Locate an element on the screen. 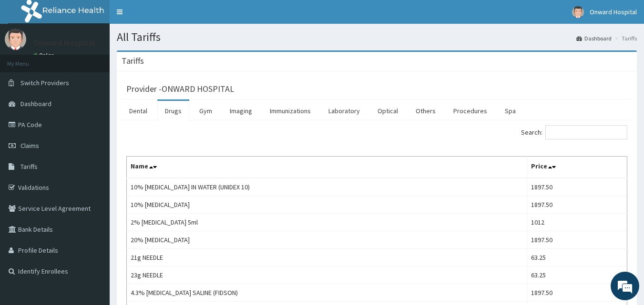 The width and height of the screenshot is (644, 305). a: Optical is located at coordinates (388, 111).